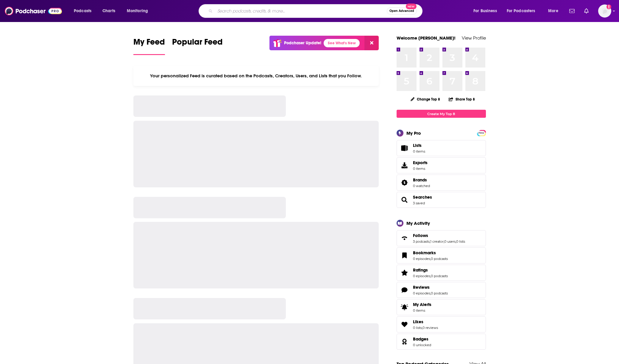 This screenshot has height=364, width=619. I want to click on a: My Feed, so click(149, 46).